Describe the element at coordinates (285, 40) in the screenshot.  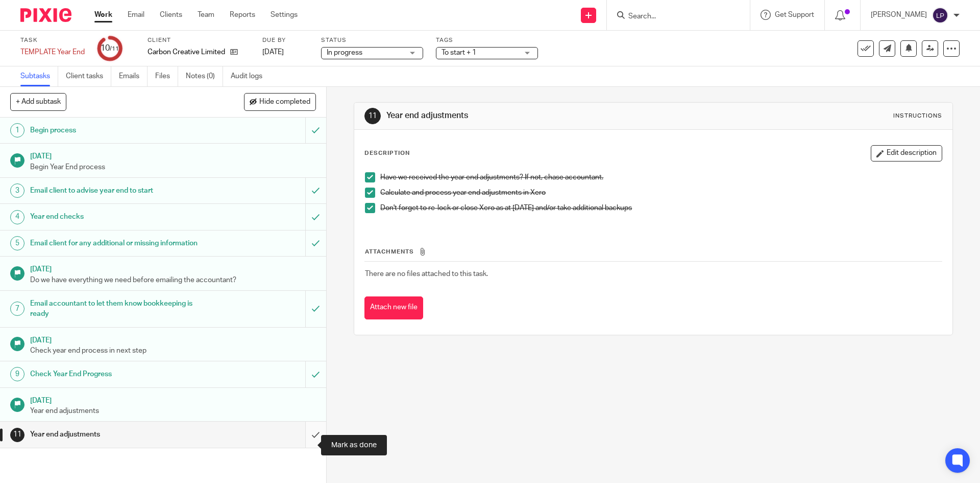
I see `label: Due by` at that location.